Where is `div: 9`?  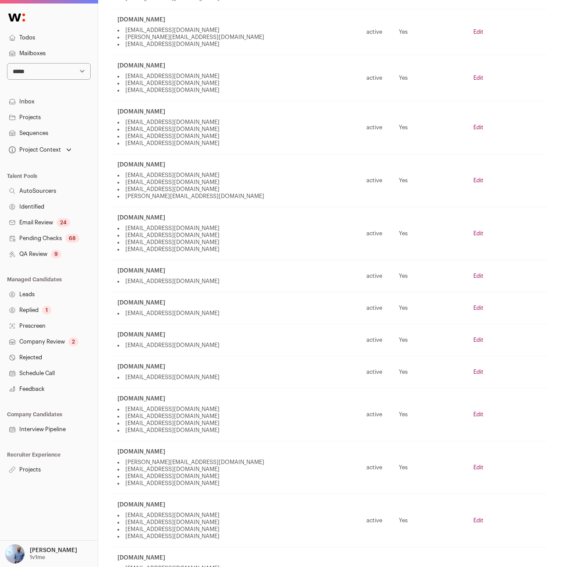 div: 9 is located at coordinates (56, 254).